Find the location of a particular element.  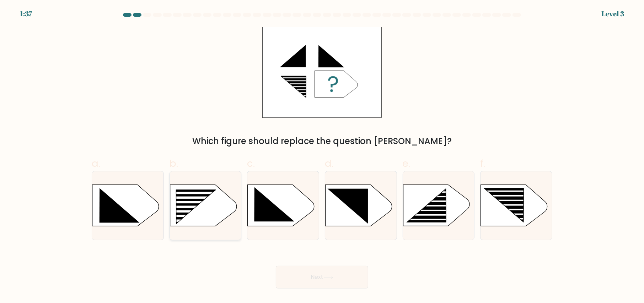

div: 1:37 is located at coordinates (26, 14).